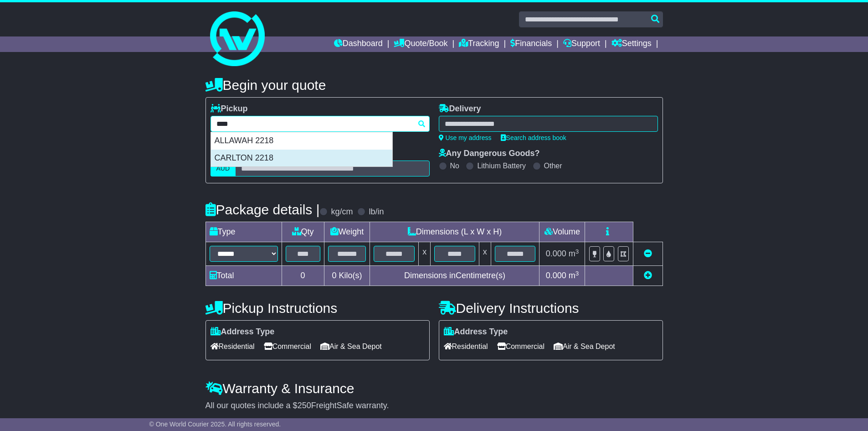  What do you see at coordinates (302, 158) in the screenshot?
I see `div: CARLTON 2218` at bounding box center [302, 158].